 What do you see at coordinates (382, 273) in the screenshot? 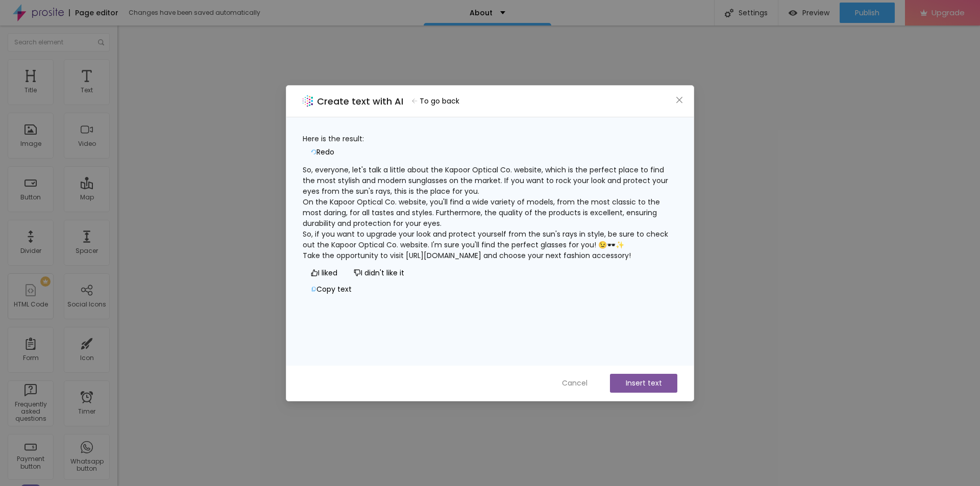
I see `font: I didn't like it` at bounding box center [382, 273].